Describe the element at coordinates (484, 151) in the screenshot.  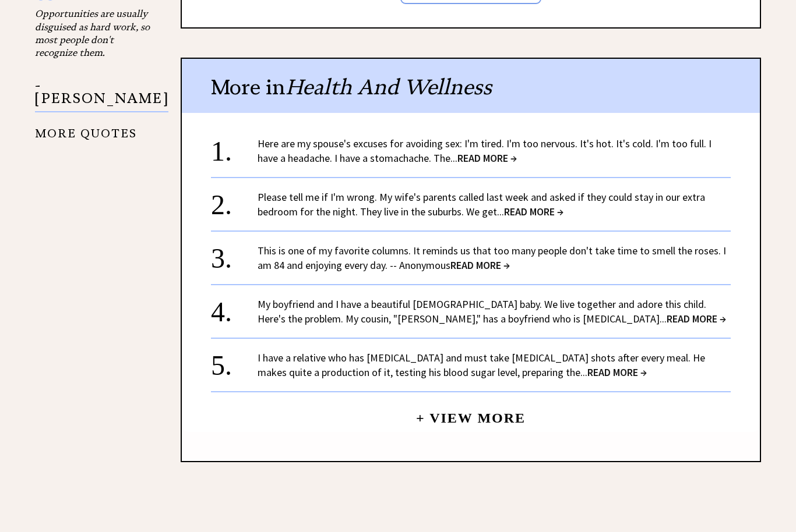
I see `a: Here are my spouse's excuses for avoiding sex: I'm tired. I'm too nervous. It's hot. It's cold. I...` at that location.